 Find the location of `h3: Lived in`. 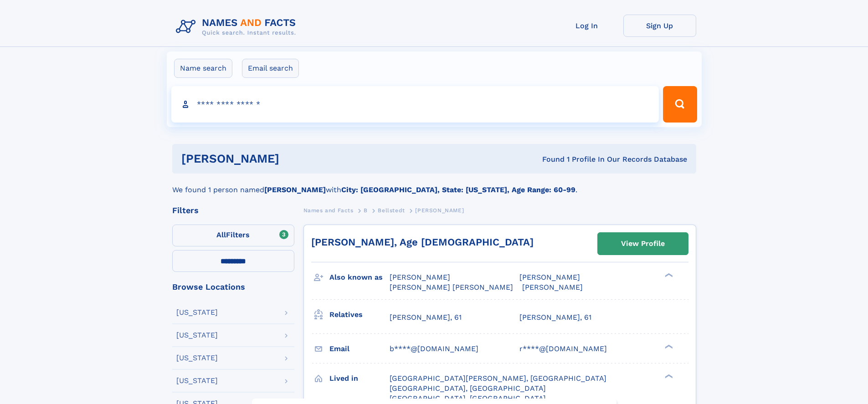

h3: Lived in is located at coordinates (359, 379).